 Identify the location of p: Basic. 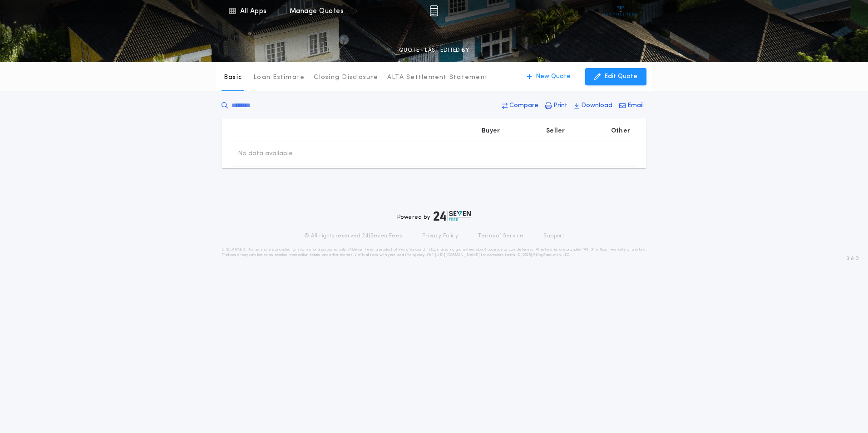
(233, 78).